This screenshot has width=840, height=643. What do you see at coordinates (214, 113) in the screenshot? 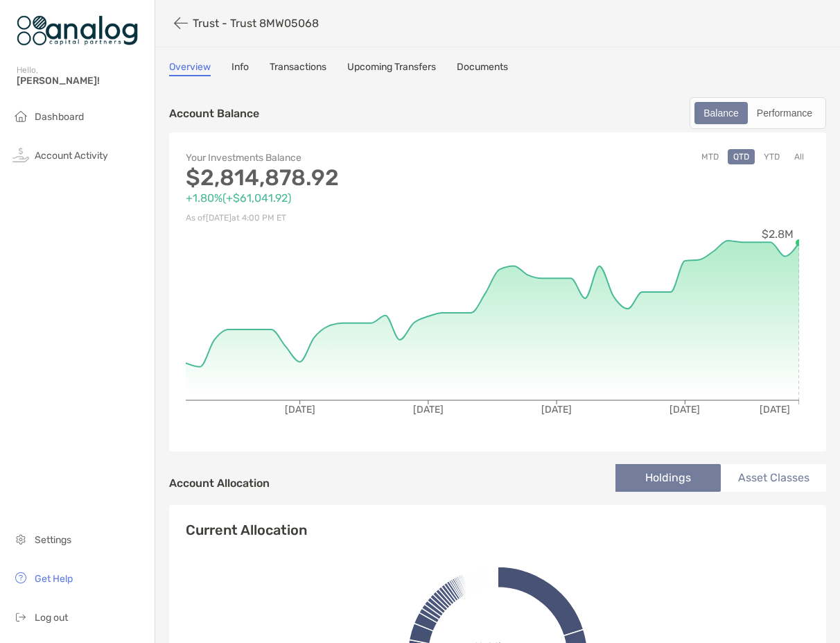
I see `p: Account Balance` at bounding box center [214, 113].